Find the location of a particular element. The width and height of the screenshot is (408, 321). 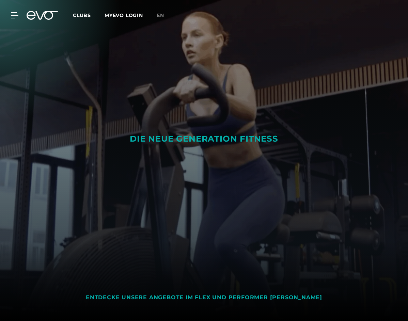

div: DIE NEUE GENERATION FITNESS is located at coordinates (204, 139).